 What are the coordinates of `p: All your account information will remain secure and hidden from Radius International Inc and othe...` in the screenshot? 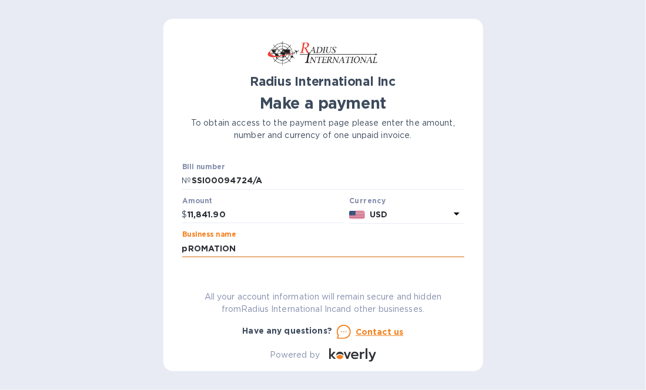 It's located at (323, 303).